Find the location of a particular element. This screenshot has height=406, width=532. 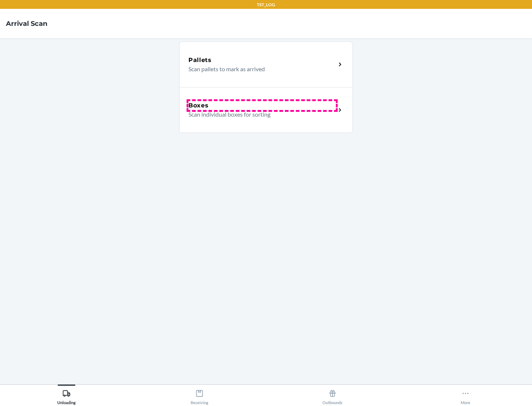

p: TST_LOG is located at coordinates (266, 5).